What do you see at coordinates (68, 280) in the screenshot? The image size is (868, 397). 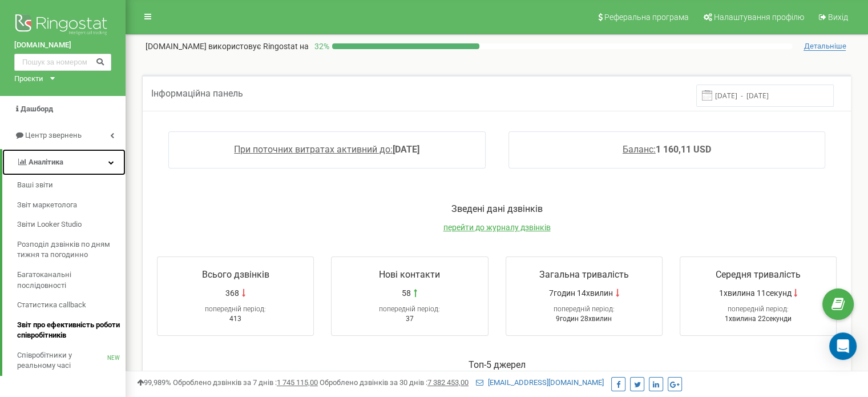 I see `span: Багатоканальні послідовності` at bounding box center [68, 280].